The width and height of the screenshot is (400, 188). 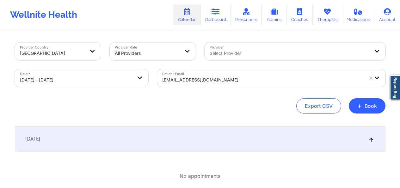 What do you see at coordinates (368, 106) in the screenshot?
I see `button: +Book` at bounding box center [368, 106].